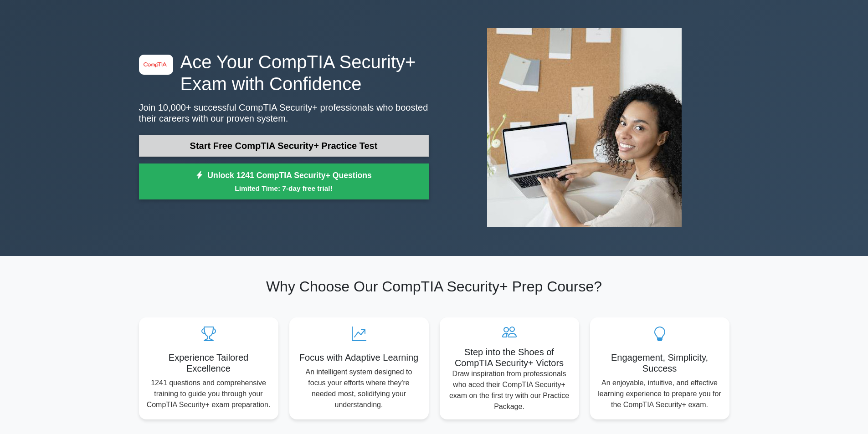 This screenshot has width=868, height=434. Describe the element at coordinates (434, 287) in the screenshot. I see `h2: Why Choose Our CompTIA Security+ Prep Course?` at that location.